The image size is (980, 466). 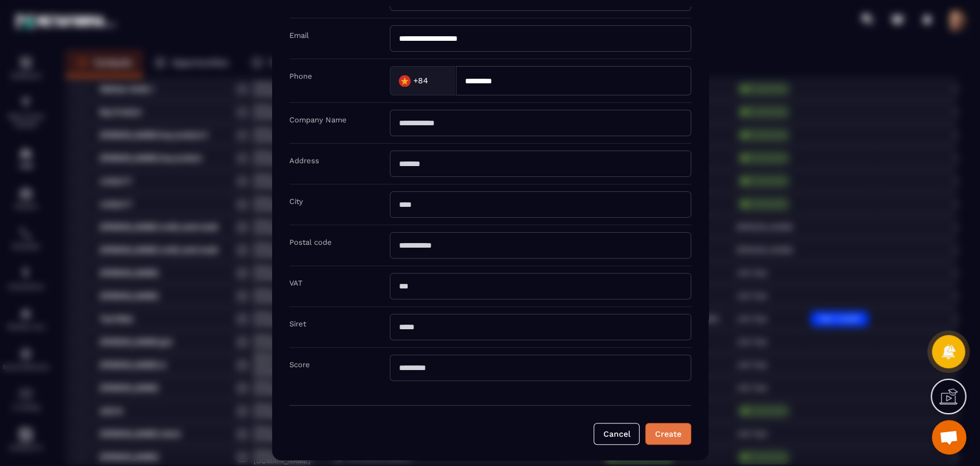 What do you see at coordinates (299, 35) in the screenshot?
I see `label: Email` at bounding box center [299, 35].